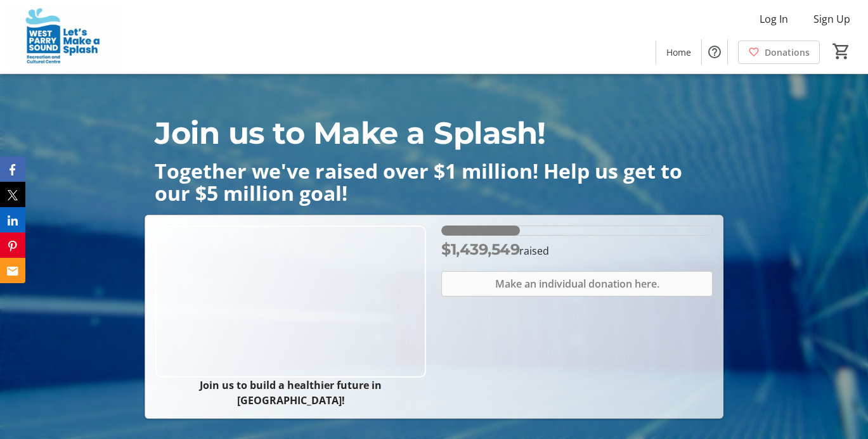 This screenshot has width=868, height=439. What do you see at coordinates (64, 36) in the screenshot?
I see `img: West Parry Sound Recreation and Cultural Centre Joint Municipal Services Board's Logo` at bounding box center [64, 36].